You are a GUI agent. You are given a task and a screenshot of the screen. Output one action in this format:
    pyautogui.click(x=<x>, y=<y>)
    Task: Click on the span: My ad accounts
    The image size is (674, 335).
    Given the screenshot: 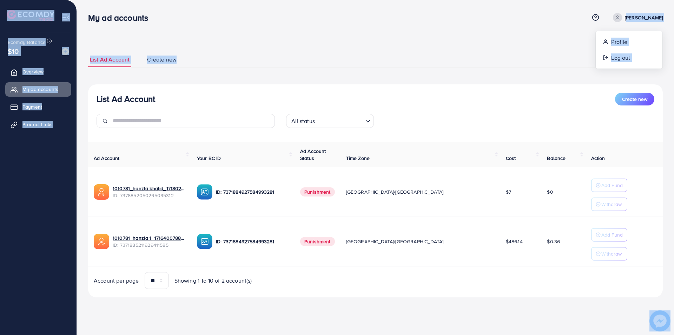 What is the action you would take?
    pyautogui.click(x=40, y=89)
    